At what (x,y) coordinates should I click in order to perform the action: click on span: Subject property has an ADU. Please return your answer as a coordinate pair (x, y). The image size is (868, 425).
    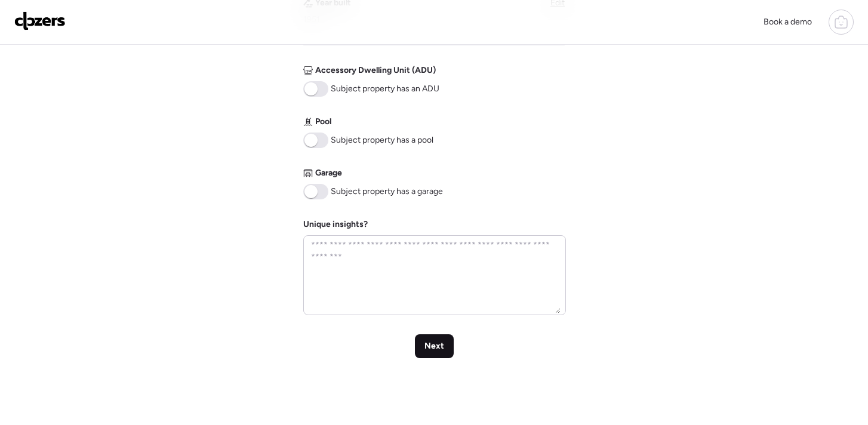
    Looking at the image, I should click on (385, 89).